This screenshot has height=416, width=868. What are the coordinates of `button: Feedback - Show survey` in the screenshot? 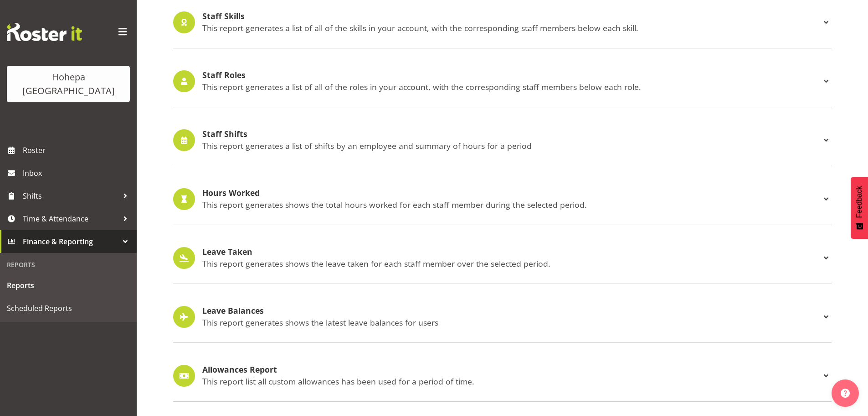 It's located at (860, 208).